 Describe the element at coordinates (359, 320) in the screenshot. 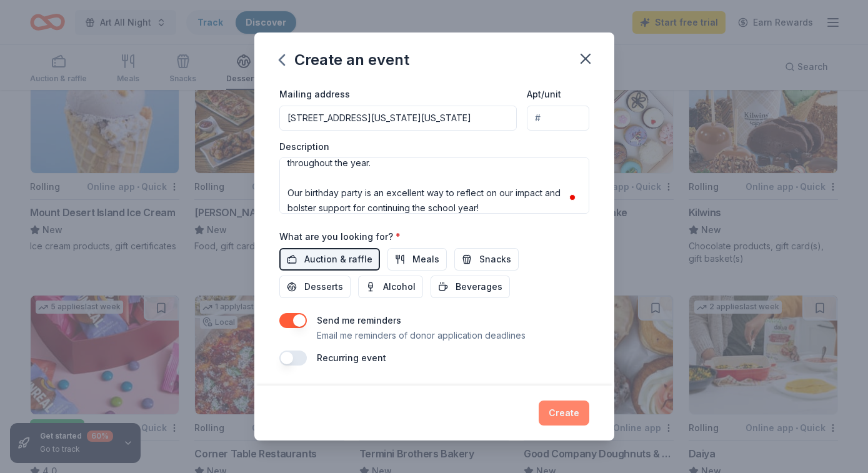

I see `label: Send me reminders` at that location.